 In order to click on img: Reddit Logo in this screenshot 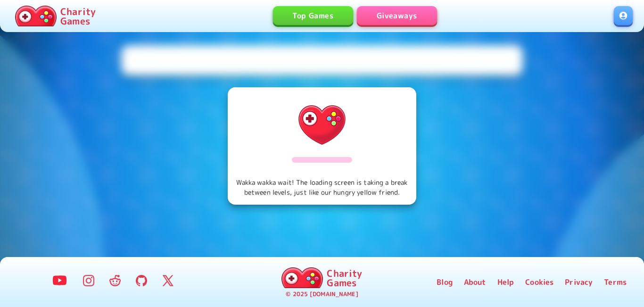, I will do `click(115, 281)`.